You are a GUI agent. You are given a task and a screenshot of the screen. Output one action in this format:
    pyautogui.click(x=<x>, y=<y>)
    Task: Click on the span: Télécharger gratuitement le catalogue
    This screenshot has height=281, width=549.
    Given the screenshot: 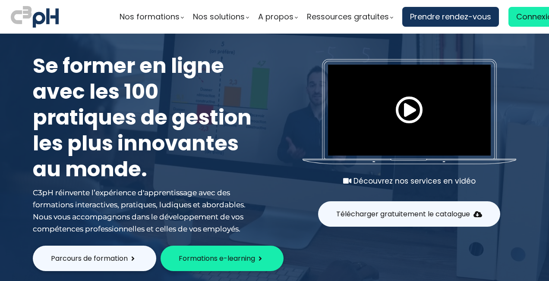 What is the action you would take?
    pyautogui.click(x=403, y=214)
    